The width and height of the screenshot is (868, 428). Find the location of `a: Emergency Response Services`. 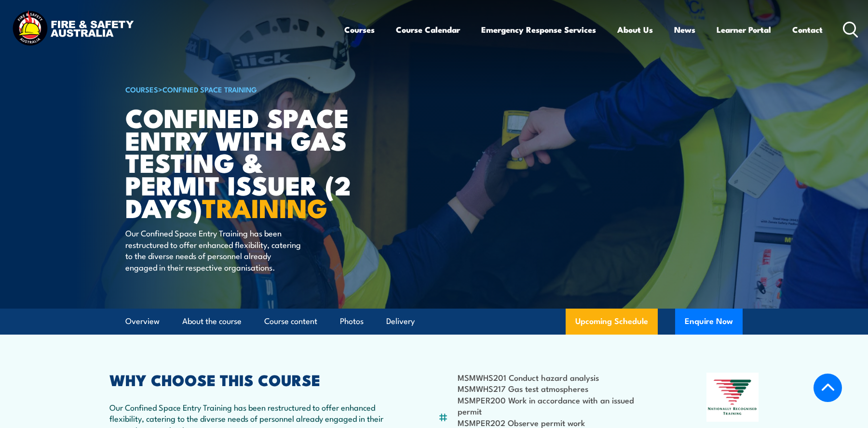

a: Emergency Response Services is located at coordinates (539, 29).